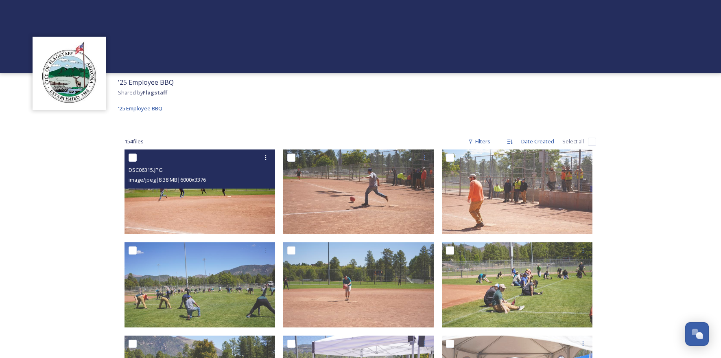  What do you see at coordinates (573, 141) in the screenshot?
I see `span: Select all` at bounding box center [573, 141].